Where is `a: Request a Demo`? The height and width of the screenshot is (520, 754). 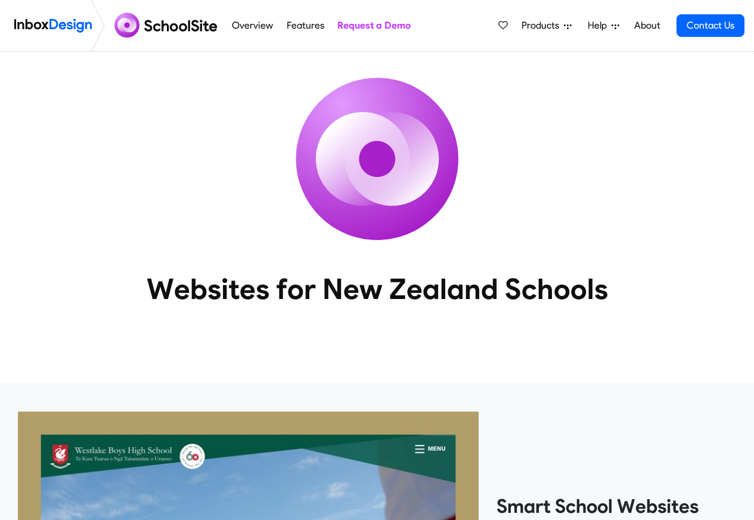 a: Request a Demo is located at coordinates (374, 26).